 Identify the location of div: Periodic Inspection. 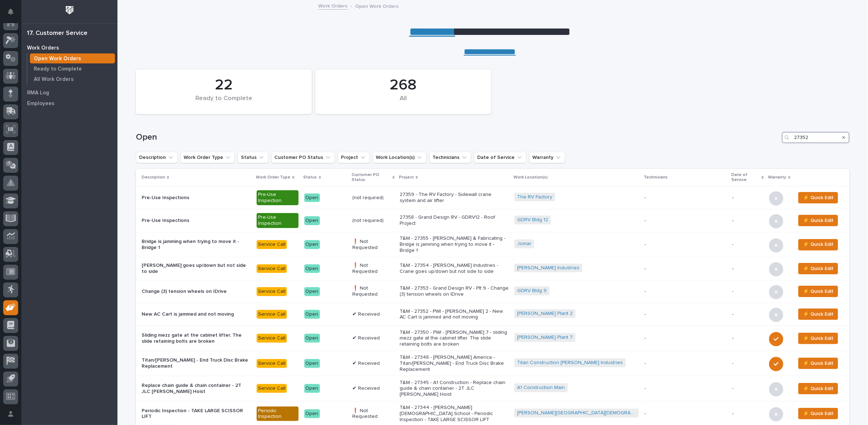
(278, 414).